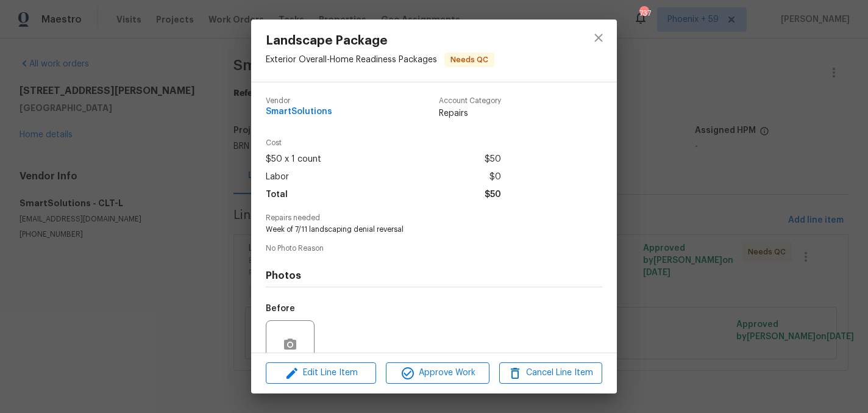 The width and height of the screenshot is (868, 413). What do you see at coordinates (469, 60) in the screenshot?
I see `span: Needs QC` at bounding box center [469, 60].